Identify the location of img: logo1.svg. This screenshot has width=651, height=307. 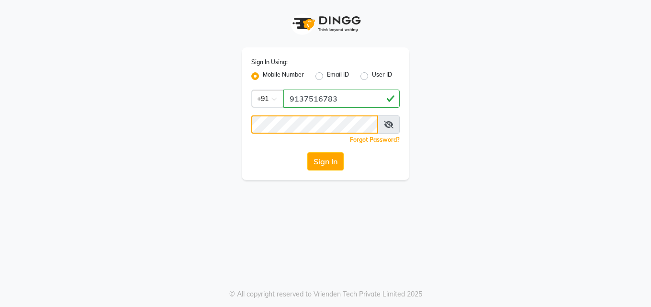
(326, 23).